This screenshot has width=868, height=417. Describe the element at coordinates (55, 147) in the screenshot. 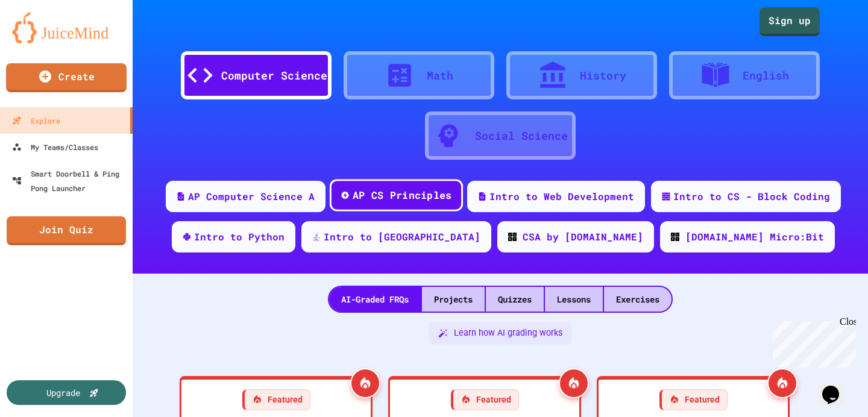

I see `div: My Teams/Classes` at that location.